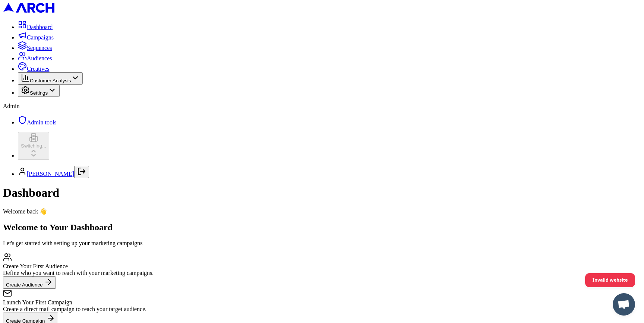 Image resolution: width=644 pixels, height=323 pixels. What do you see at coordinates (322, 303) in the screenshot?
I see `div: Launch Your First Campaign` at bounding box center [322, 303].